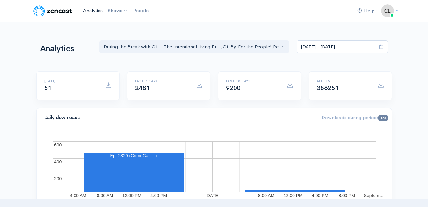 Image resolution: width=428 pixels, height=207 pixels. What do you see at coordinates (195, 47) in the screenshot?
I see `button: During the Break with Cli..., The Intentional Living Pr..., Of-By-For the People!, Rethink - Rese...` at bounding box center [195, 47].